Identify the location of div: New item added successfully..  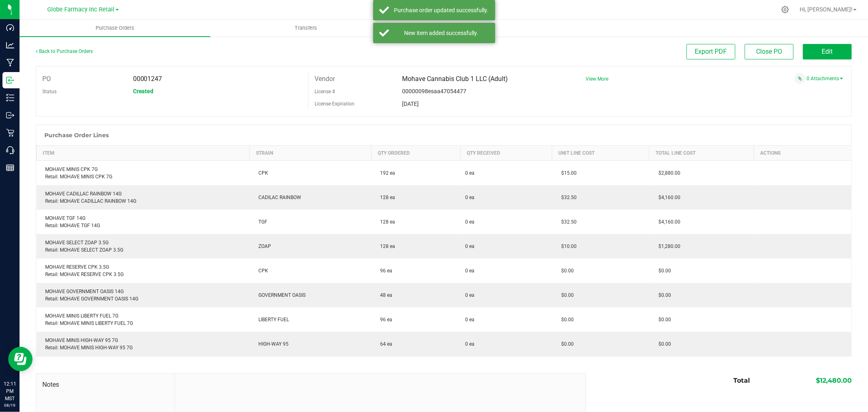
(441, 33).